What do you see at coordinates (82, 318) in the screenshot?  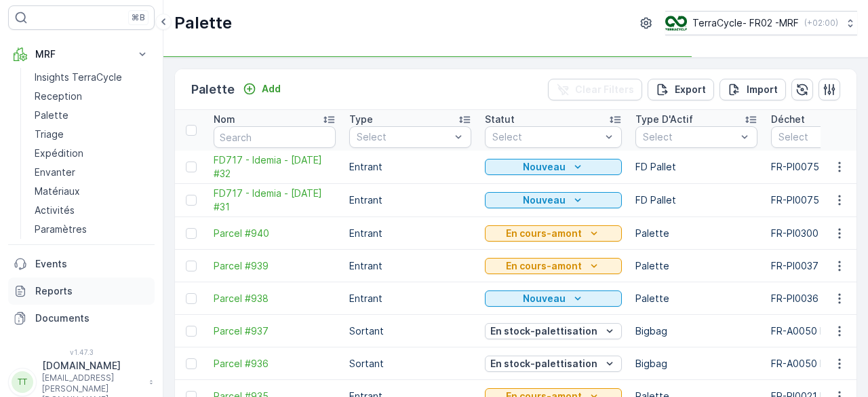 I see `a: Documents` at bounding box center [82, 318].